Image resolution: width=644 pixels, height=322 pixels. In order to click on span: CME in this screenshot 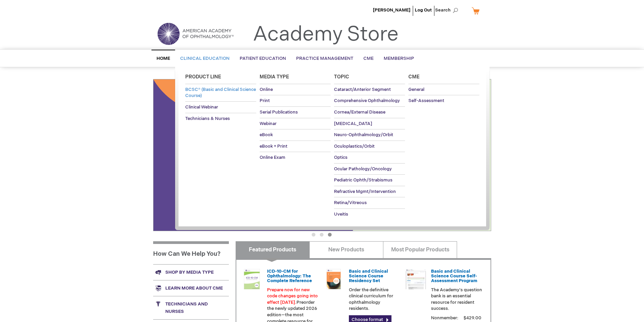, I will do `click(369, 58)`.